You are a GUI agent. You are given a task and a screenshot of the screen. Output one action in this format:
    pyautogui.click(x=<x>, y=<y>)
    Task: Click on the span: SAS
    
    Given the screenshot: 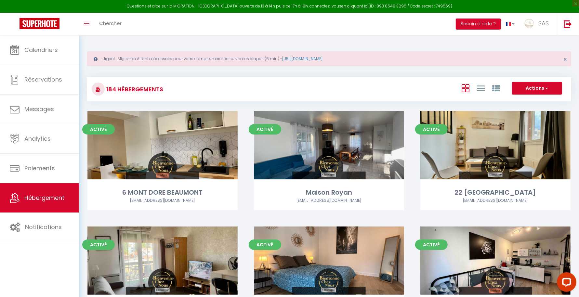 What is the action you would take?
    pyautogui.click(x=544, y=23)
    